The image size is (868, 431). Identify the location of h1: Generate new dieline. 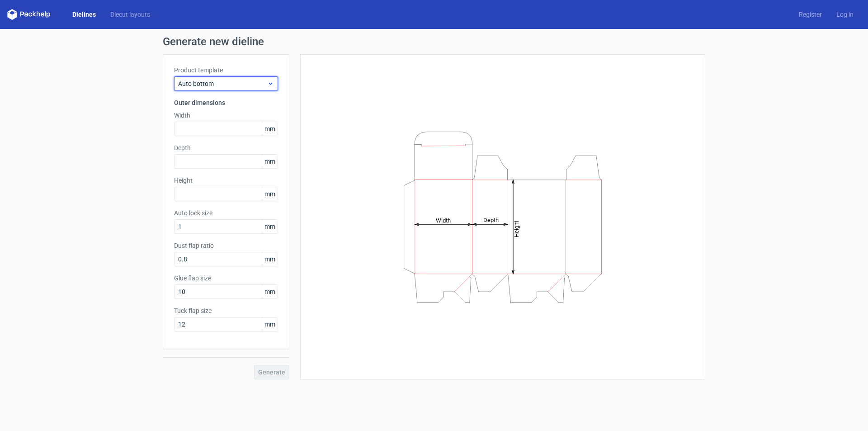
(434, 41).